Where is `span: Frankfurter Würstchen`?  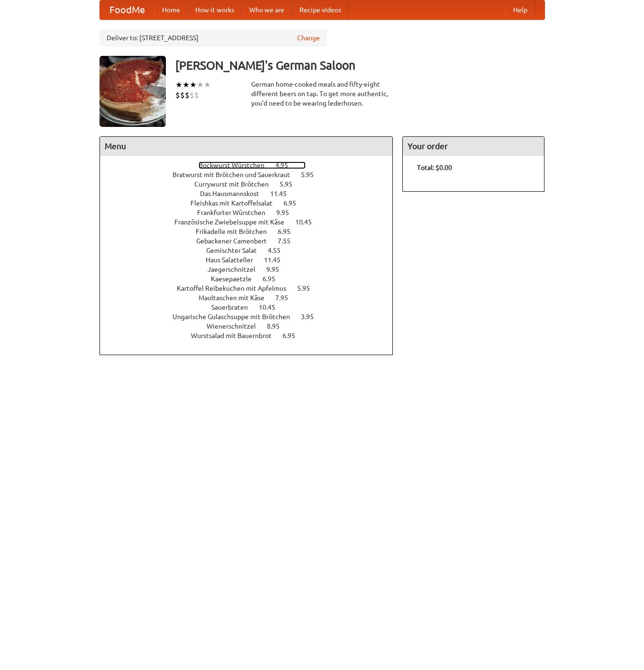 span: Frankfurter Würstchen is located at coordinates (236, 212).